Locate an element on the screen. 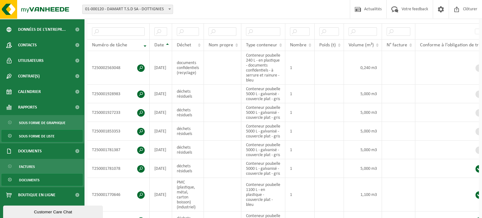  td: T250001770646 is located at coordinates (118, 195).